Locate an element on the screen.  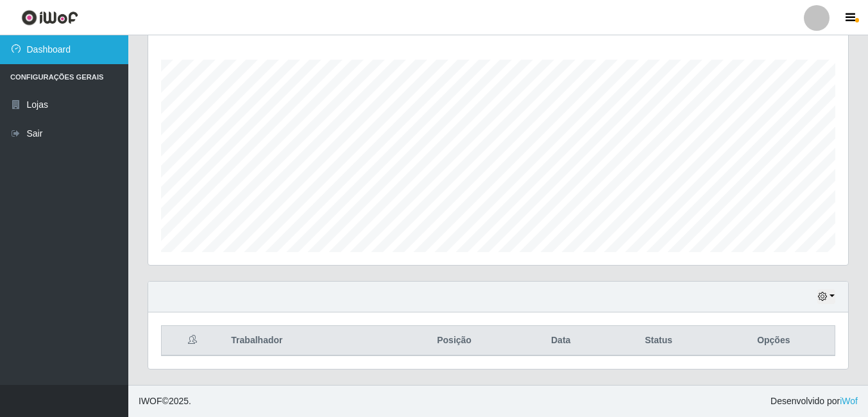
th: Data is located at coordinates (561, 341).